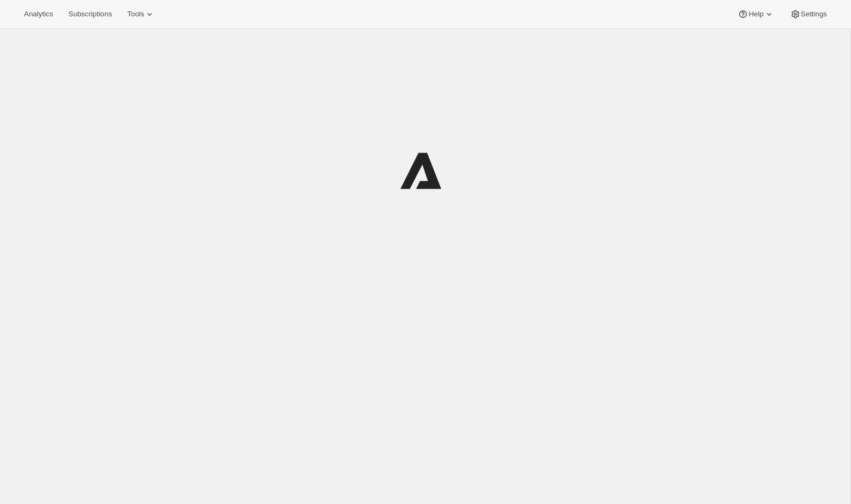 The height and width of the screenshot is (504, 851). Describe the element at coordinates (755, 14) in the screenshot. I see `span: Help` at that location.